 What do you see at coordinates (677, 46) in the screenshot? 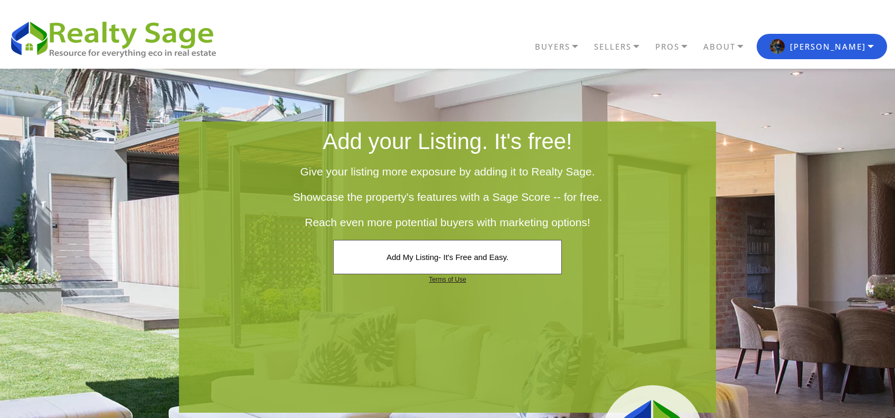
I see `a: PROS` at bounding box center [677, 46].